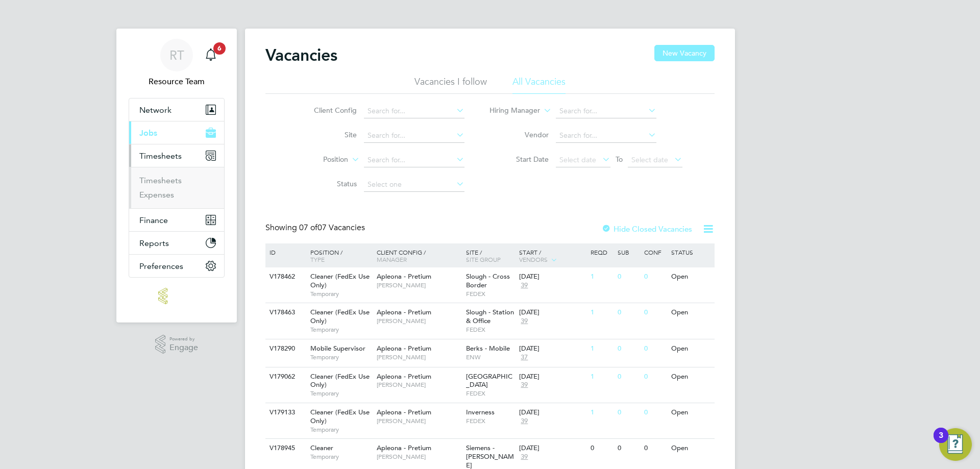  I want to click on span: 37, so click(524, 357).